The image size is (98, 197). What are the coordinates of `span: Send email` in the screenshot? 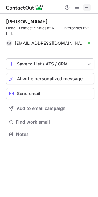 It's located at (29, 94).